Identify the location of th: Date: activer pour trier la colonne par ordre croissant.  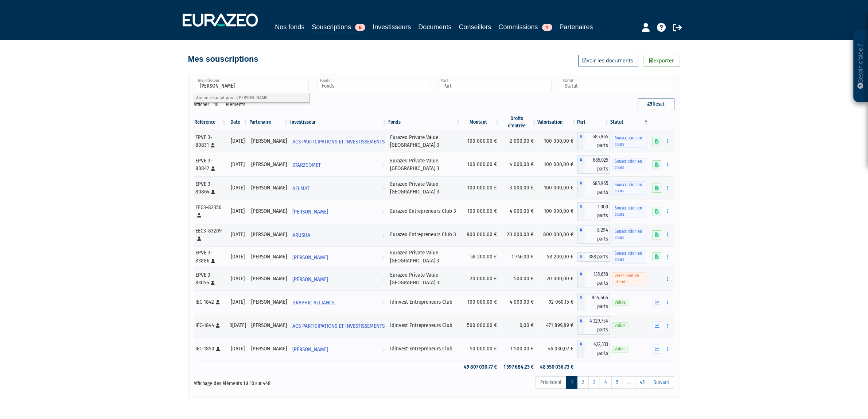
(237, 122).